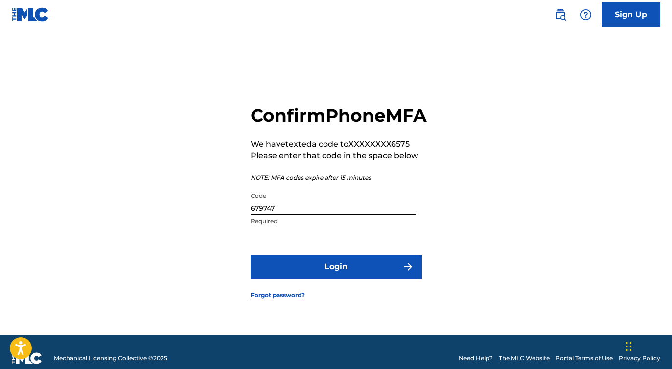 The width and height of the screenshot is (672, 369). Describe the element at coordinates (338, 115) in the screenshot. I see `h2: Confirm Phone MFA` at that location.